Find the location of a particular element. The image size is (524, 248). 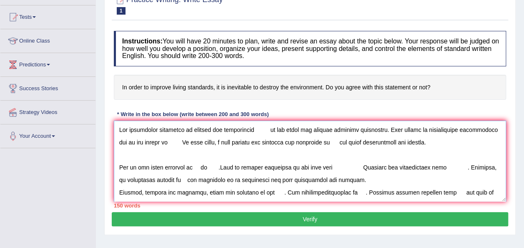

h4: You will have 20 minutes to plan, write and revise an essay about the topic below. Your response ... is located at coordinates (310, 48).